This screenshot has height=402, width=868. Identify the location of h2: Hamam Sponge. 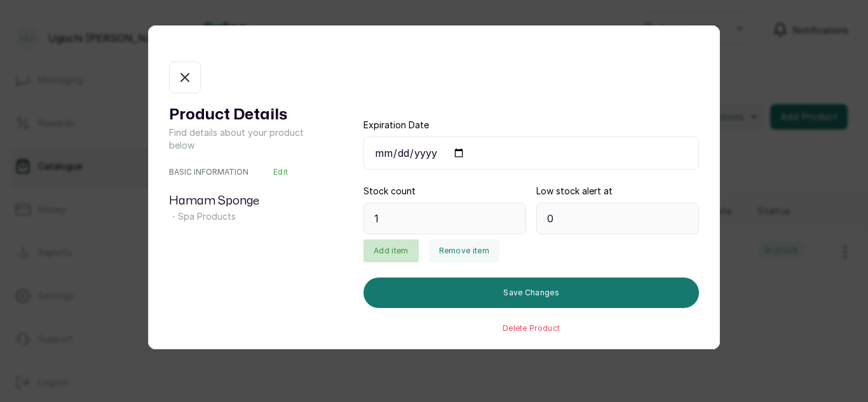
(241, 201).